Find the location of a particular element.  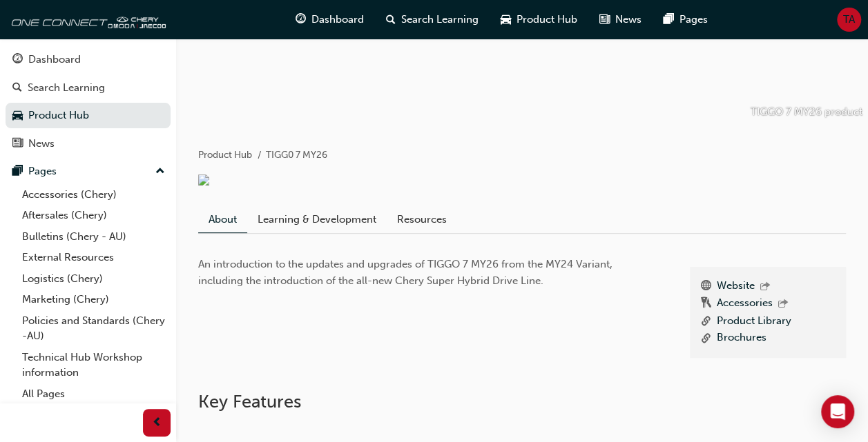

span: TA is located at coordinates (849, 20).